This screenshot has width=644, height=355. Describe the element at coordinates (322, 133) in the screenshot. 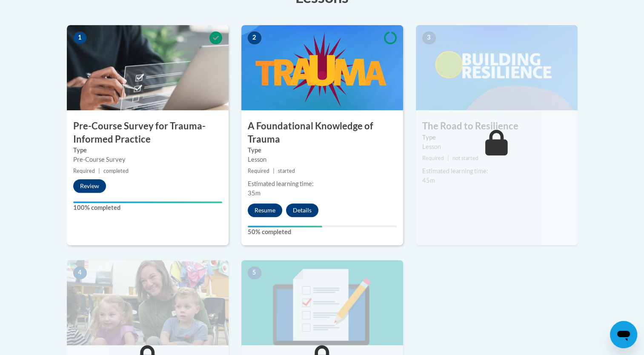

I see `h3: A Foundational Knowledge of Trauma` at that location.